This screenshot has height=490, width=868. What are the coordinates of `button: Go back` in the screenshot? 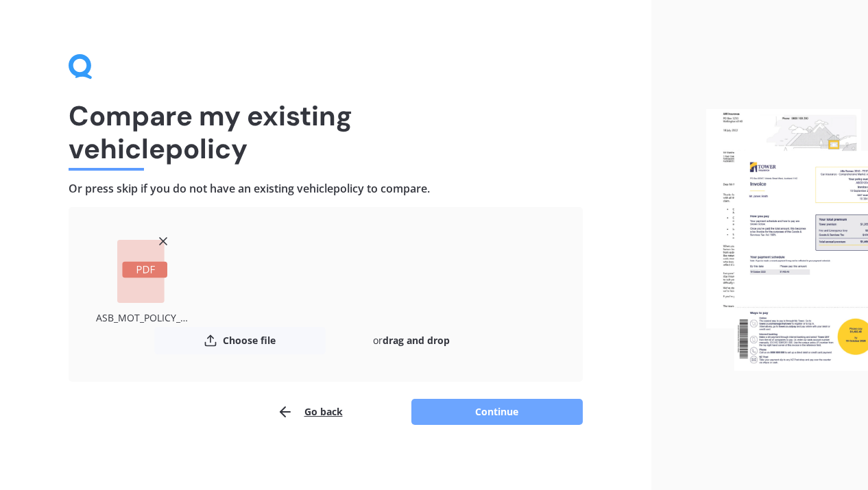 It's located at (310, 412).